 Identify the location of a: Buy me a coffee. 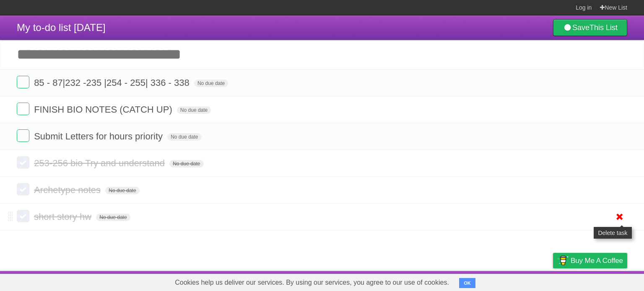
(590, 261).